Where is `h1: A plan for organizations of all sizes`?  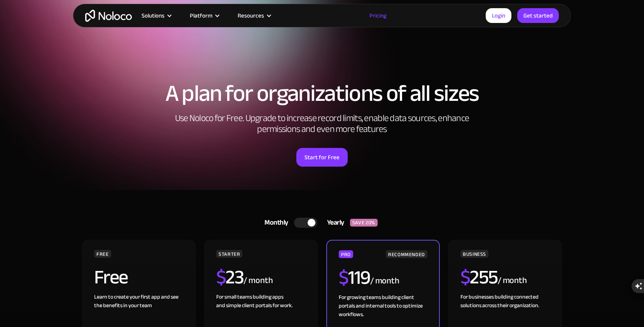
h1: A plan for organizations of all sizes is located at coordinates (322, 94).